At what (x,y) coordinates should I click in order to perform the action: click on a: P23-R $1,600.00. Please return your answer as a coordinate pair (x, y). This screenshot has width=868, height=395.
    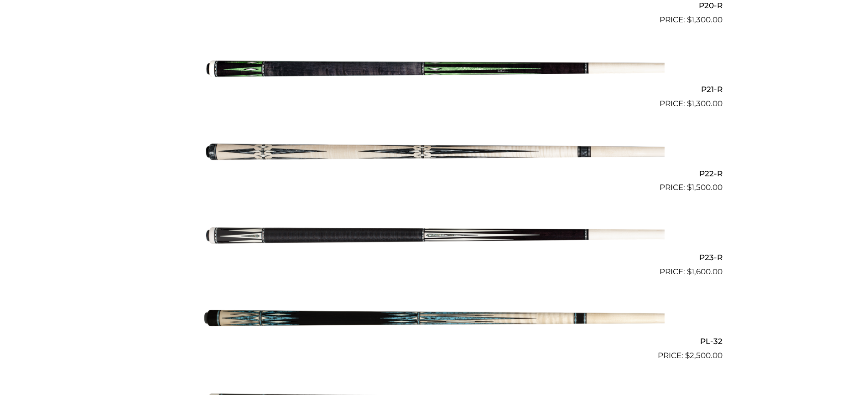
    Looking at the image, I should click on (434, 238).